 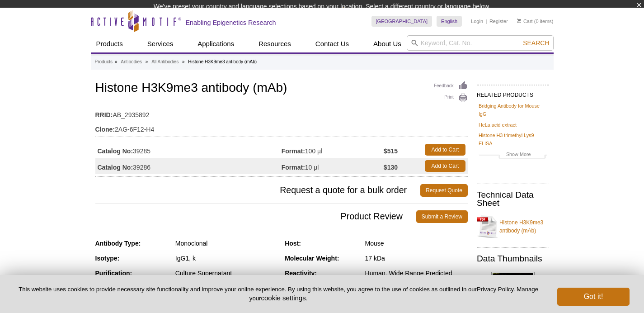 What do you see at coordinates (114, 273) in the screenshot?
I see `strong: Purification:` at bounding box center [114, 273].